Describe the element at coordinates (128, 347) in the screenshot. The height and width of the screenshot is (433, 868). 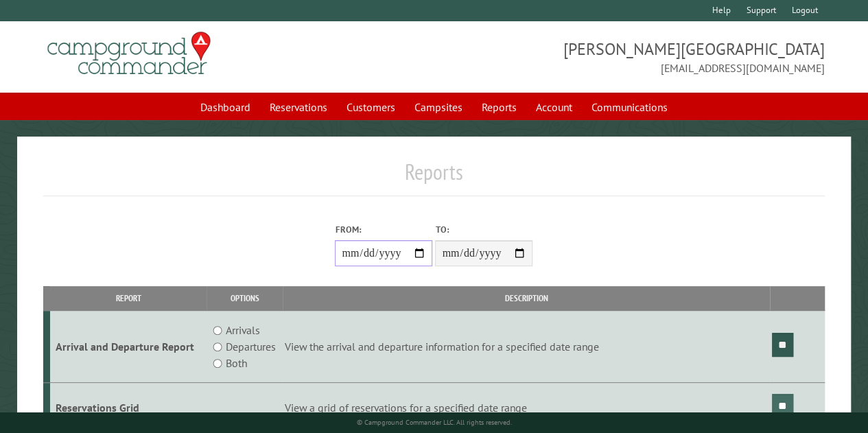
I see `td: Arrival and Departure Report` at that location.